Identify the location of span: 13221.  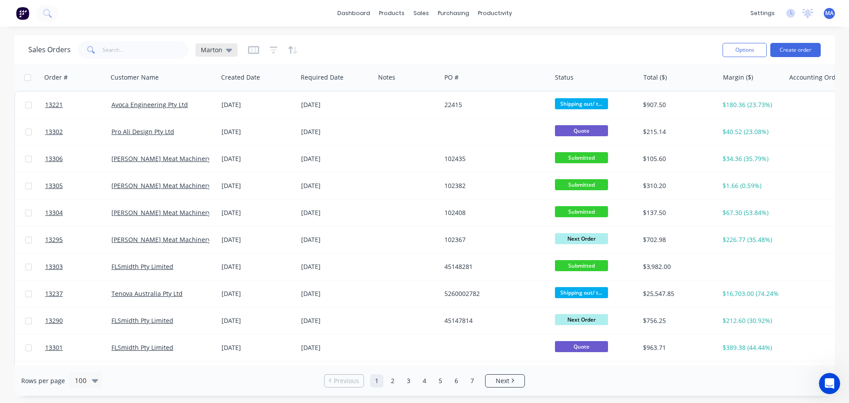
(54, 105).